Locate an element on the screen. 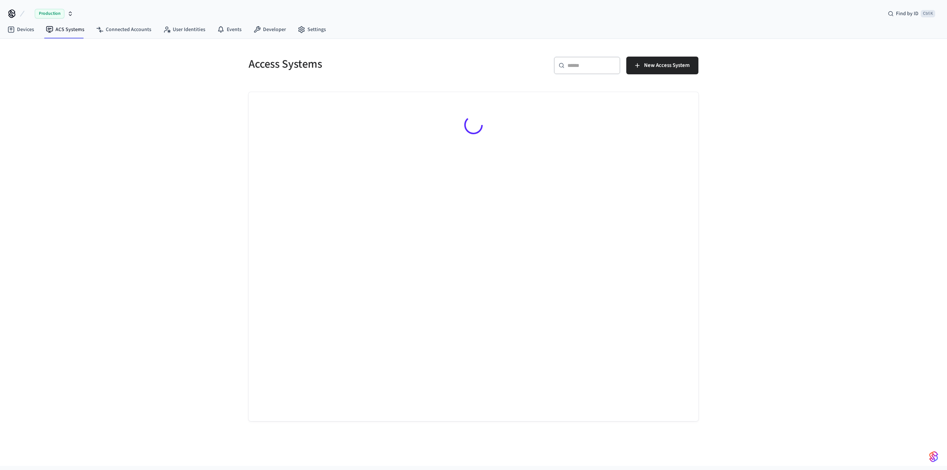  button: New Access System is located at coordinates (662, 65).